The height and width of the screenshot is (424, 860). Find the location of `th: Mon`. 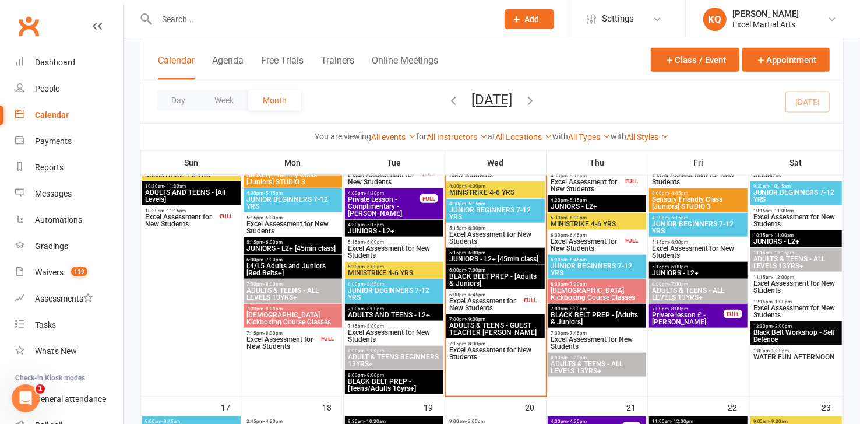

th: Mon is located at coordinates (293, 163).